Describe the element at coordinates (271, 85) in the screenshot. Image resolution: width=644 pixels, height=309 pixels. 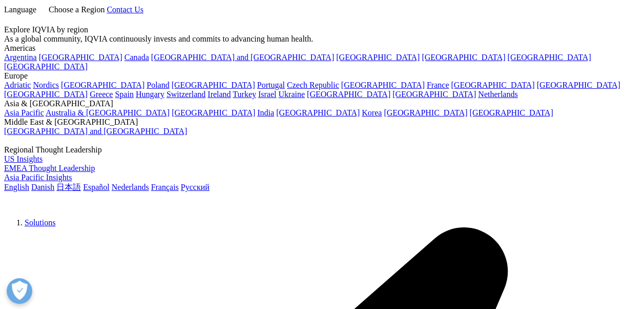
I see `a: Portugal` at that location.